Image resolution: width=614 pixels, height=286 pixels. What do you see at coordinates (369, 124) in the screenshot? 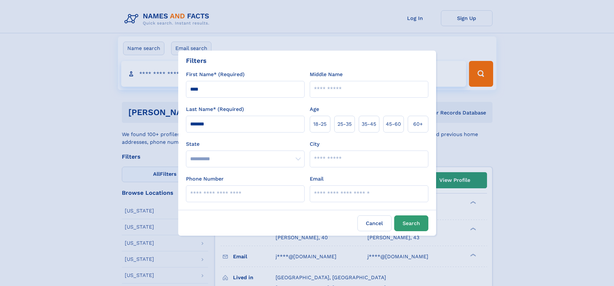
I see `span: 35‑45` at bounding box center [369, 124].